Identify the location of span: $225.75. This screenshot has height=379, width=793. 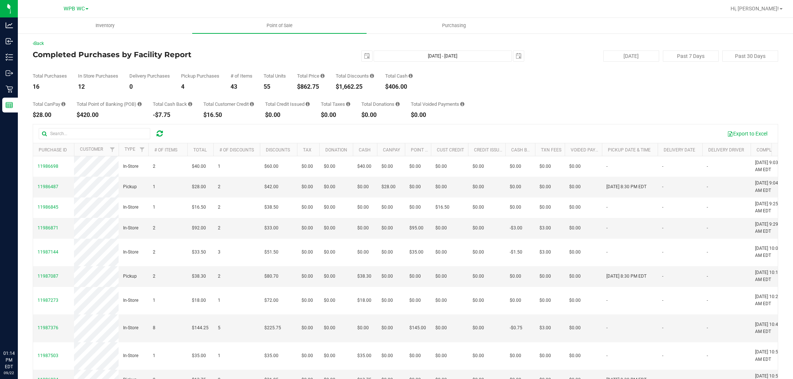
(272, 328).